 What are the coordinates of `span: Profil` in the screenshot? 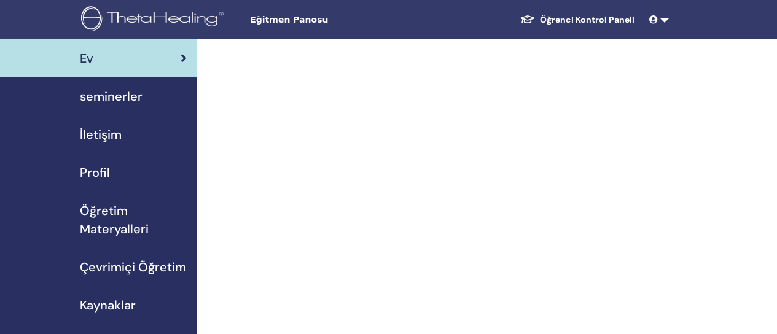 It's located at (95, 173).